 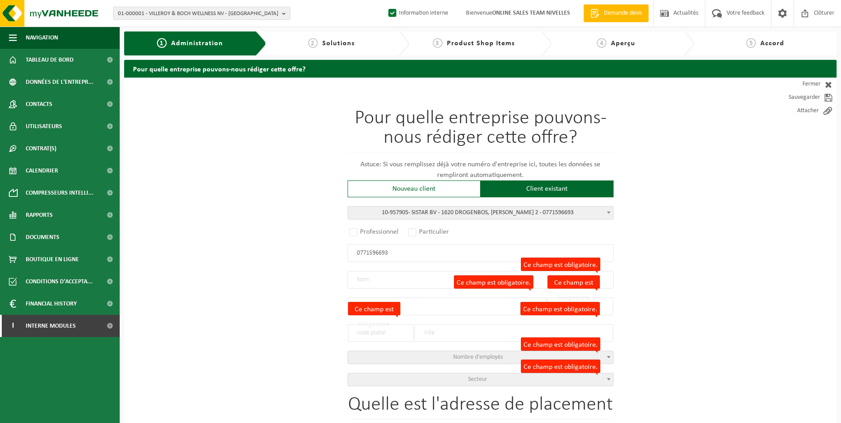 What do you see at coordinates (797, 84) in the screenshot?
I see `a: Fermer` at bounding box center [797, 84].